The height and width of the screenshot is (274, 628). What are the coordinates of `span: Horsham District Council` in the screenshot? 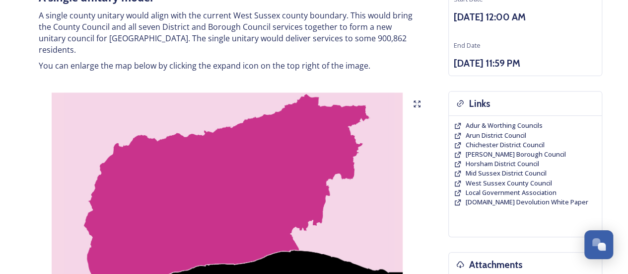 It's located at (502, 163).